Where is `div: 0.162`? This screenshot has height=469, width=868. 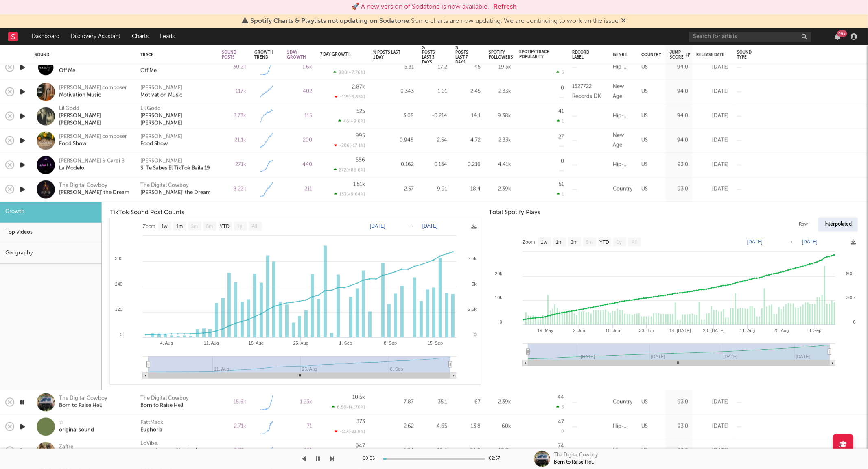
div: 0.162 is located at coordinates (394, 165).